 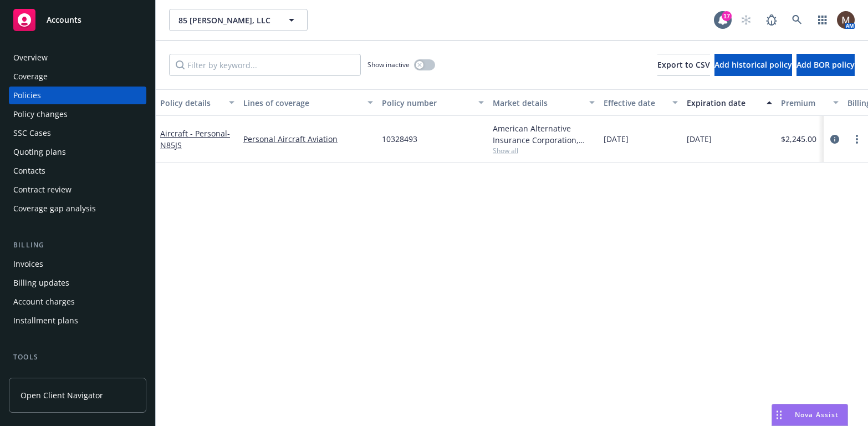 What do you see at coordinates (544, 103) in the screenshot?
I see `button: Market details` at bounding box center [544, 103].